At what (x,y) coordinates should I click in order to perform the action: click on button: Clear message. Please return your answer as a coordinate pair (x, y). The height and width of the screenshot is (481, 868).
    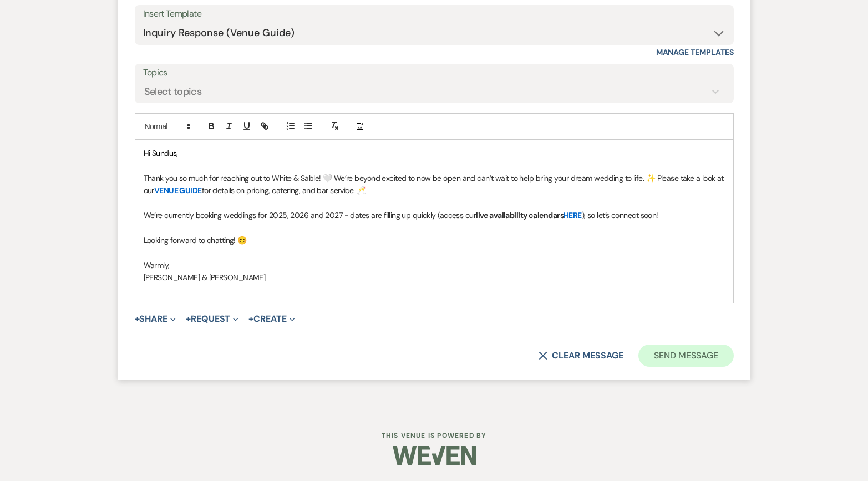
    Looking at the image, I should click on (581, 356).